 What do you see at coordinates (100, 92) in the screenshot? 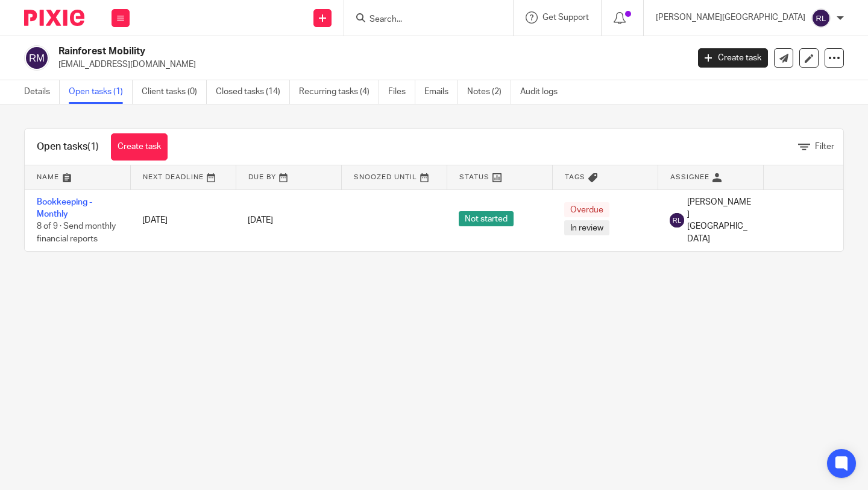
I see `a: Open tasks (1)` at bounding box center [100, 92].